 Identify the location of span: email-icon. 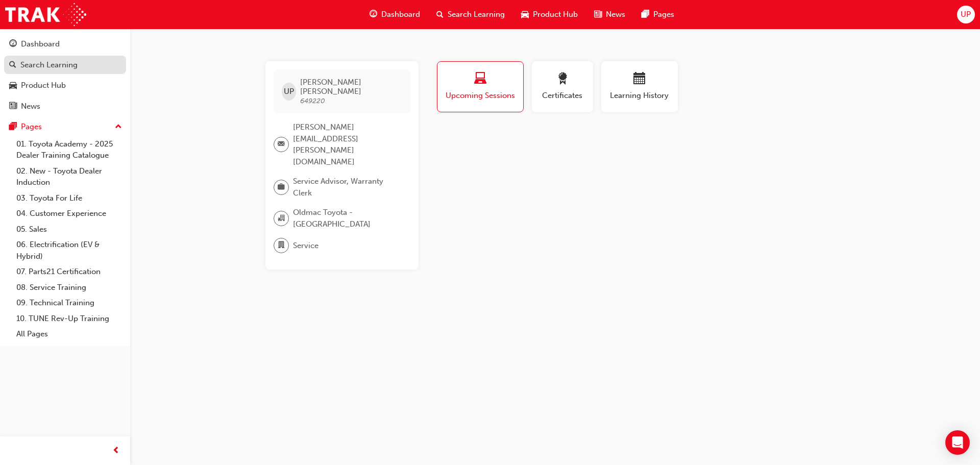
(281, 145).